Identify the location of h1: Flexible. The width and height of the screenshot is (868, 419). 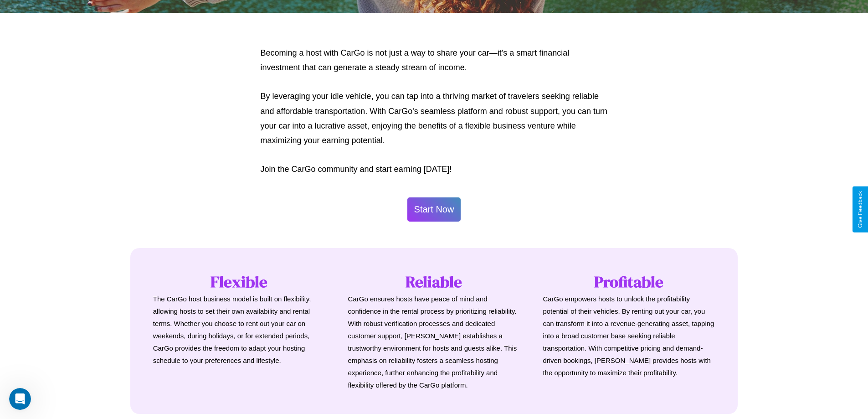
(239, 282).